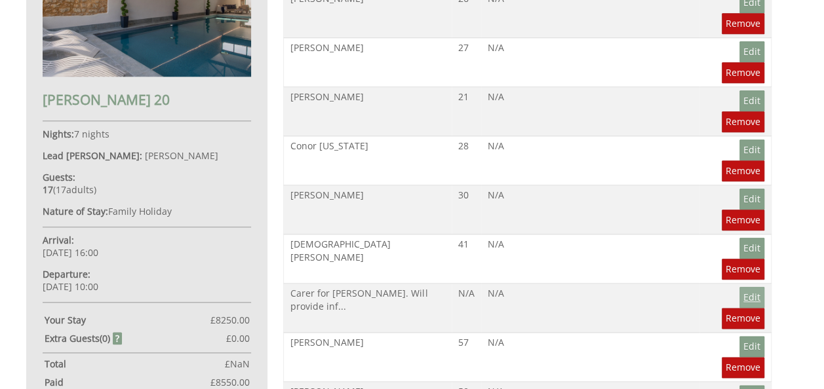  Describe the element at coordinates (233, 382) in the screenshot. I see `span: 8550.00` at that location.